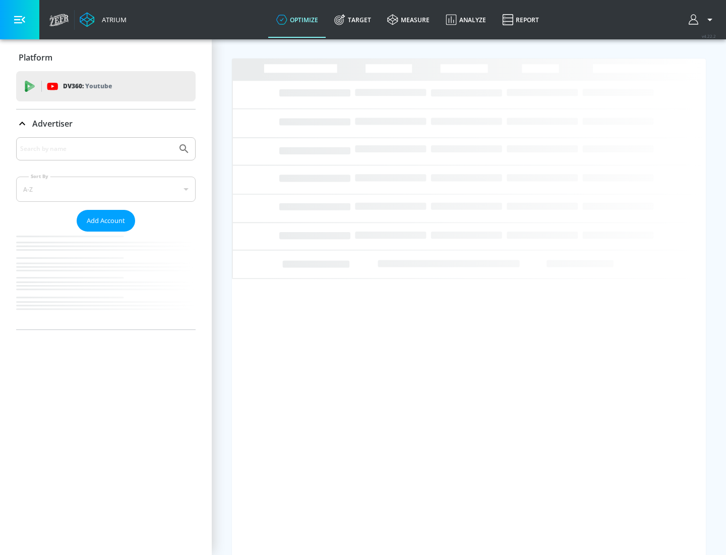 The width and height of the screenshot is (726, 555). Describe the element at coordinates (521, 20) in the screenshot. I see `a: Report` at that location.